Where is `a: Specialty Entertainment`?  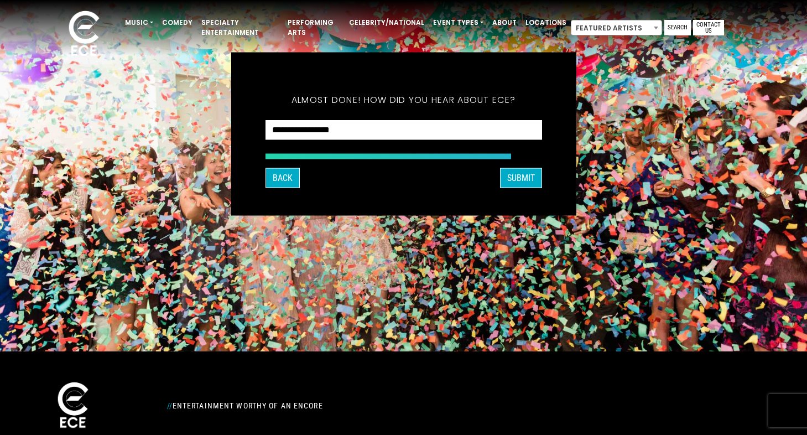
a: Specialty Entertainment is located at coordinates (240, 28).